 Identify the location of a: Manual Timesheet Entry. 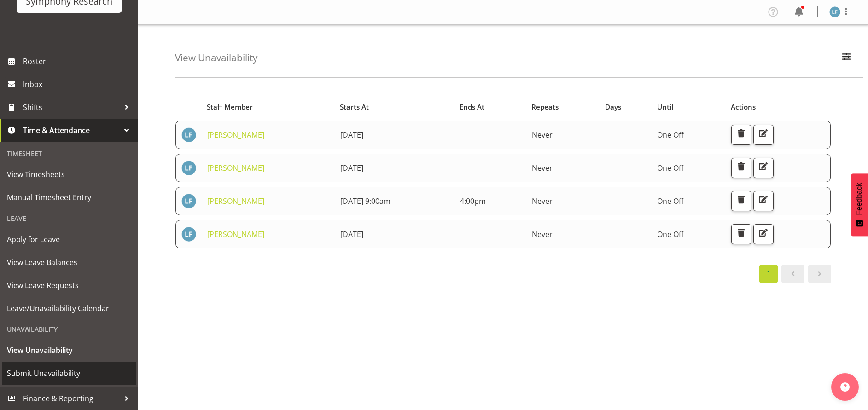
(69, 197).